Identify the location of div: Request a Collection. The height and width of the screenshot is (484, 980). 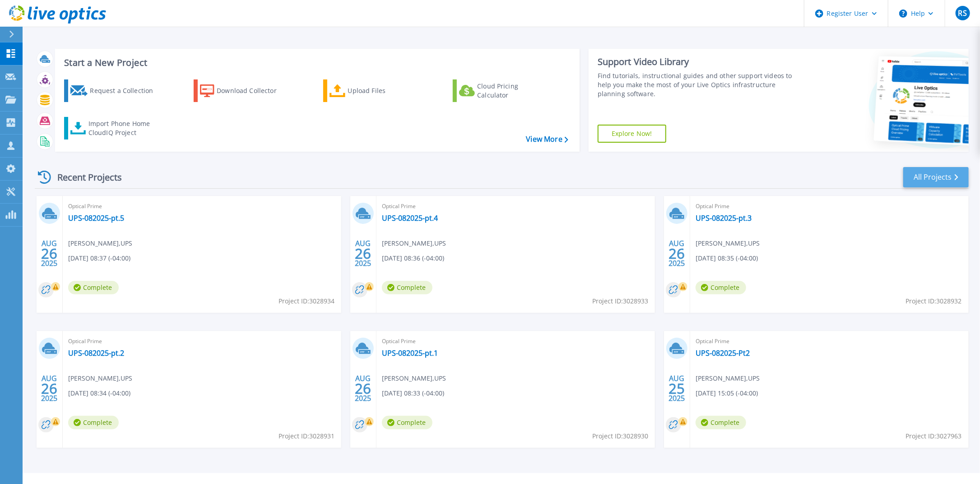
(126, 90).